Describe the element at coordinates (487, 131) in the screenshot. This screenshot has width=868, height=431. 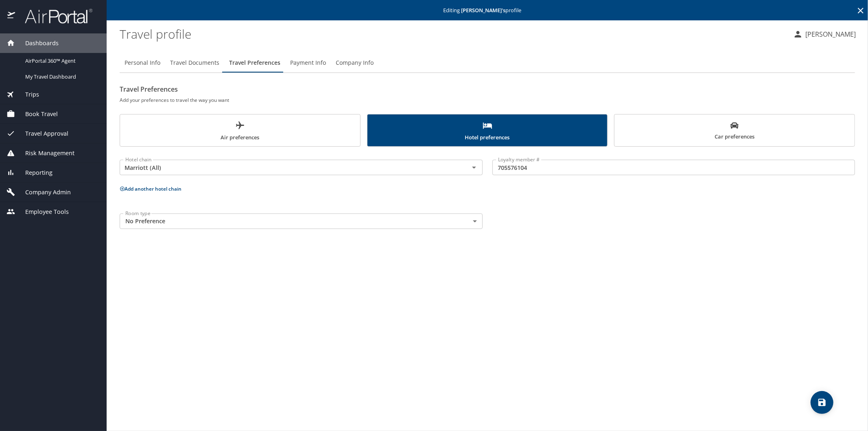
I see `div: scrollable force tabs example` at that location.